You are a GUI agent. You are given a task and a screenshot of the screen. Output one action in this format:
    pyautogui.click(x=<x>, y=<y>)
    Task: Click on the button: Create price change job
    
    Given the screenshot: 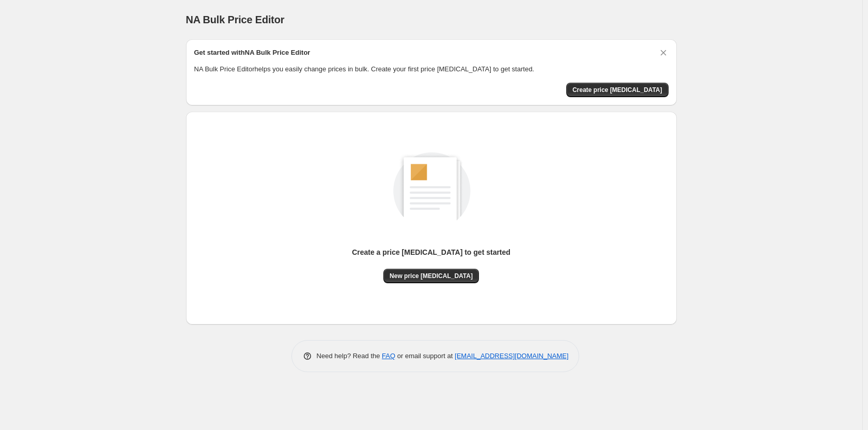 What is the action you would take?
    pyautogui.click(x=617, y=90)
    